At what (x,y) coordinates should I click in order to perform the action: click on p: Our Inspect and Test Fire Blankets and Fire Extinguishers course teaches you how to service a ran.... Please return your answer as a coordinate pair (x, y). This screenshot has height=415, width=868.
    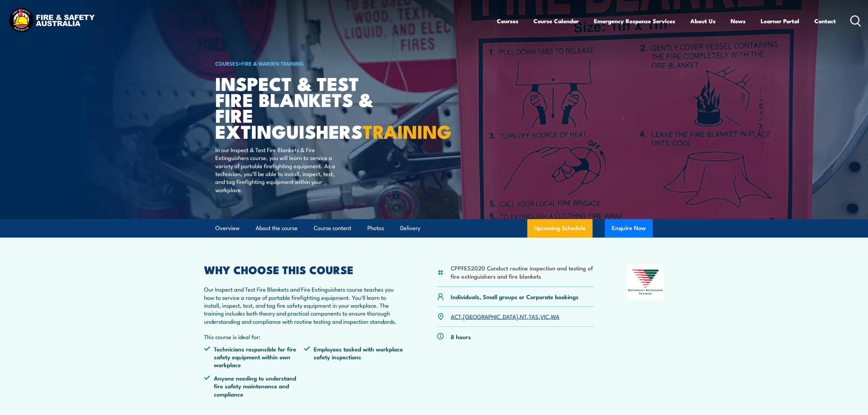
    Looking at the image, I should click on (304, 305).